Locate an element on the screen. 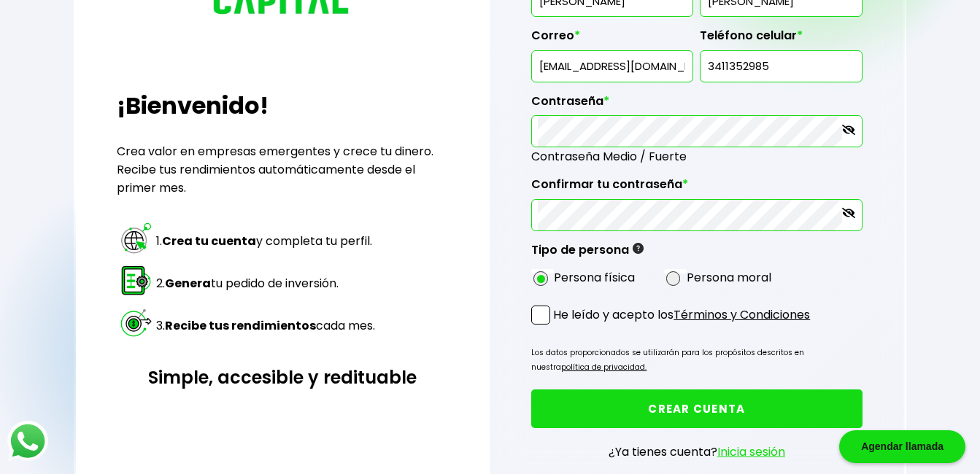  p: He leído y acepto los is located at coordinates (682, 314).